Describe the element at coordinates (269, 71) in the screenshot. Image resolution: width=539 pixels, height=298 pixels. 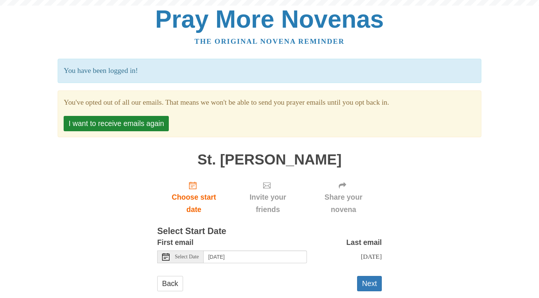
I see `p: You have been logged in!` at that location.